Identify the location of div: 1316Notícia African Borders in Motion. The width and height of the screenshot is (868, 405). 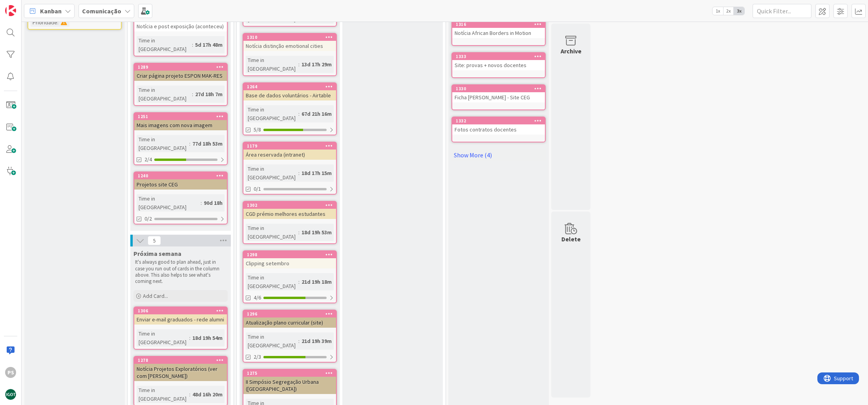
(499, 30).